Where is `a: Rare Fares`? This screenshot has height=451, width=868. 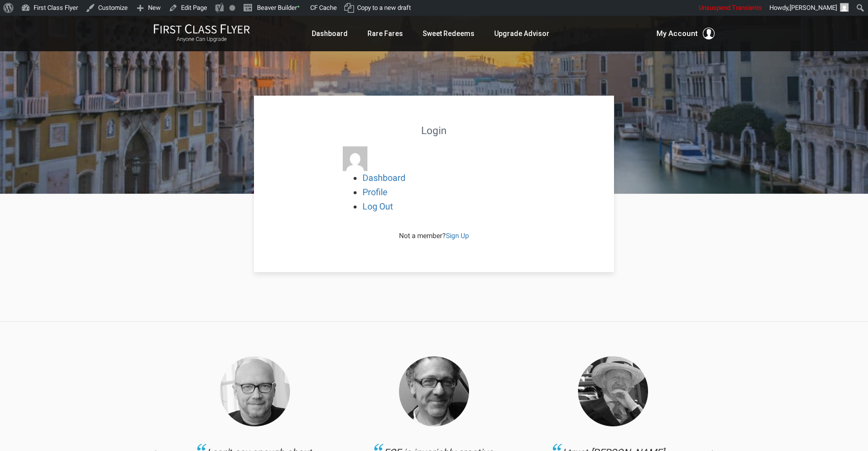 a: Rare Fares is located at coordinates (385, 34).